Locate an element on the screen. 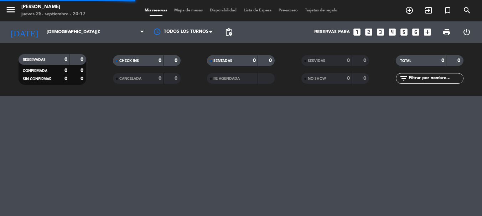 The height and width of the screenshot is (216, 482). i: filter_list is located at coordinates (403, 78).